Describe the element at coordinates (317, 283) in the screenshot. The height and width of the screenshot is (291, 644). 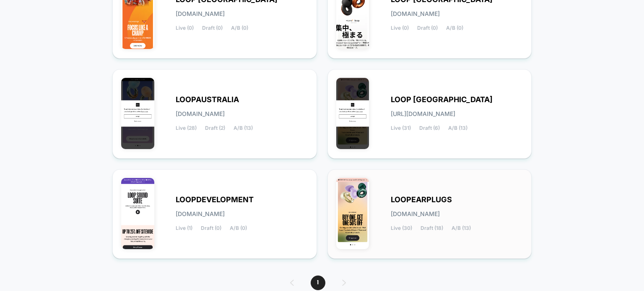
I see `span: 1` at that location.